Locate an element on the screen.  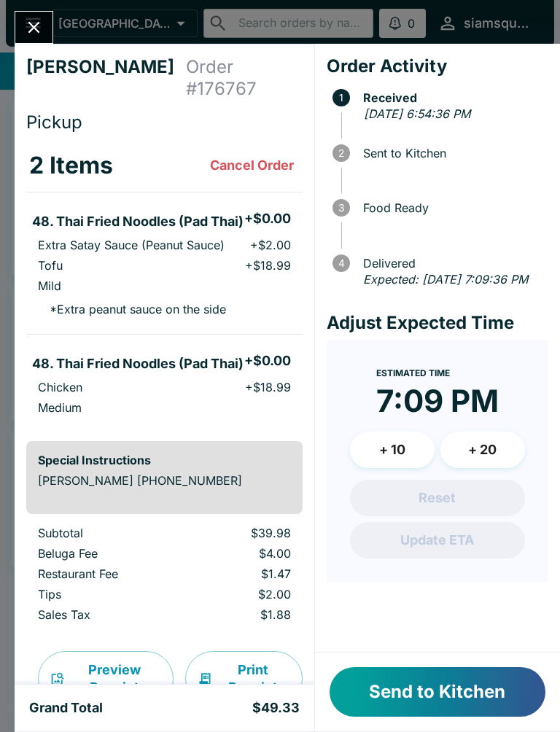
h3: 2 Items is located at coordinates (71, 165).